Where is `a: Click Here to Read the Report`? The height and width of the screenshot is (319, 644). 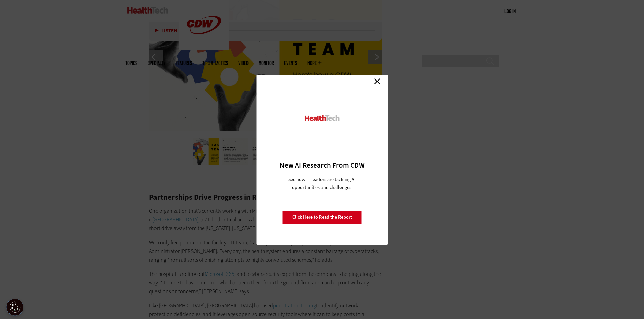
a: Click Here to Read the Report is located at coordinates (322, 218).